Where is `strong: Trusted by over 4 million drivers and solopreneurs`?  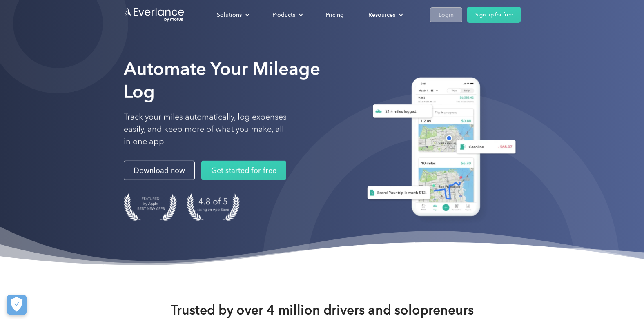
strong: Trusted by over 4 million drivers and solopreneurs is located at coordinates (322, 310).